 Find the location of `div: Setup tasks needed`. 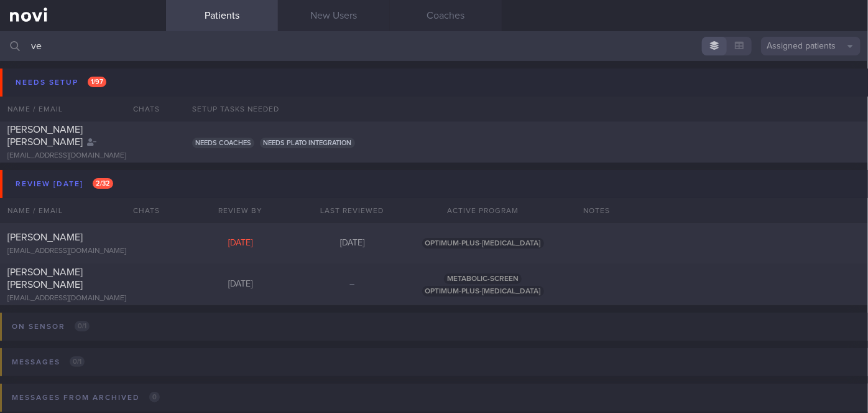

div: Setup tasks needed is located at coordinates (526, 109).